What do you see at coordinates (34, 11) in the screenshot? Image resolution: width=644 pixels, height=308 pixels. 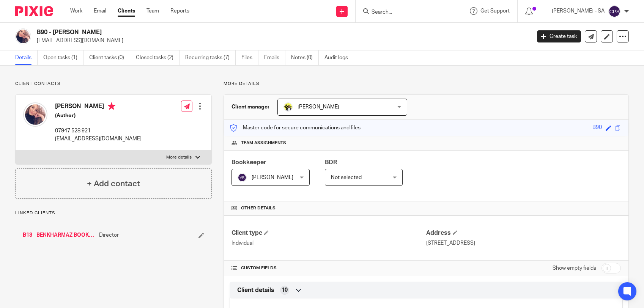 I see `img: Pixie` at bounding box center [34, 11].